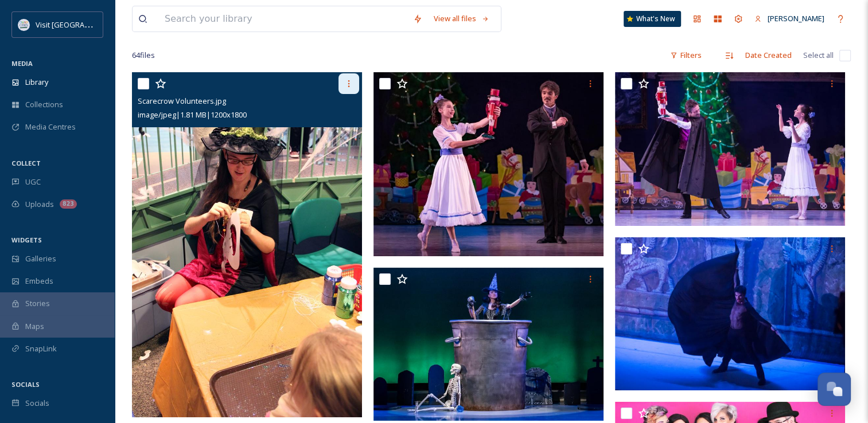 Image resolution: width=868 pixels, height=423 pixels. Describe the element at coordinates (51, 126) in the screenshot. I see `span: Media Centres` at that location.